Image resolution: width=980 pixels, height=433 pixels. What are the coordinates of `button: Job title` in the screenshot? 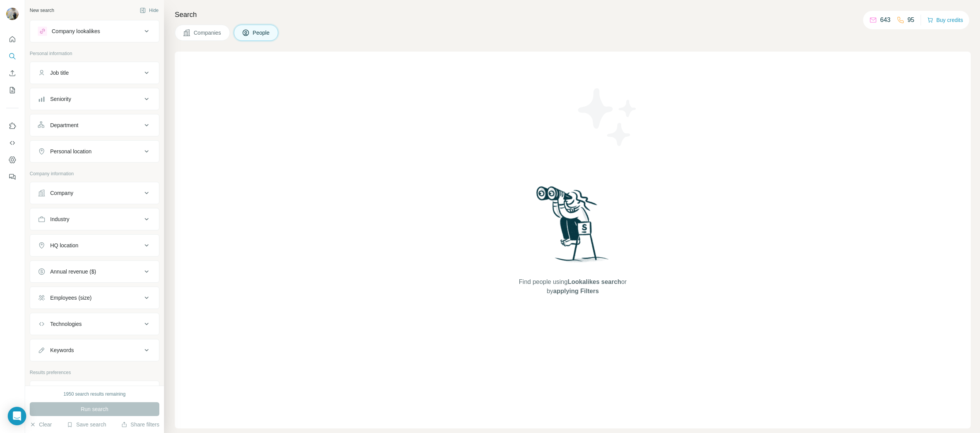 It's located at (94, 73).